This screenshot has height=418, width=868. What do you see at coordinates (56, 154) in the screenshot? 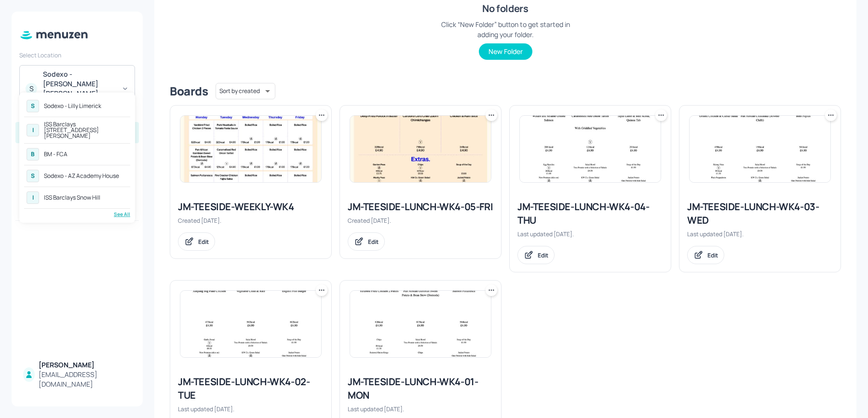
I see `div: BM - FCA` at bounding box center [56, 154].